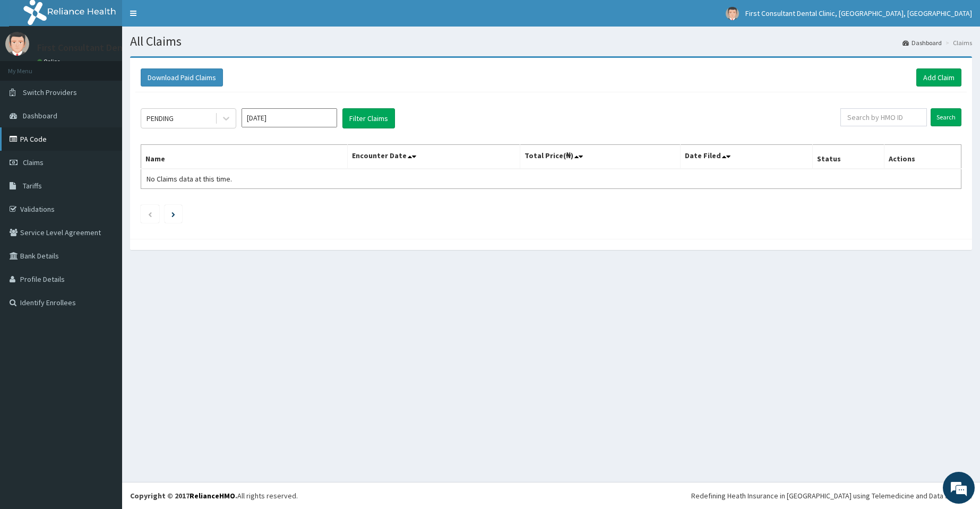 Image resolution: width=980 pixels, height=509 pixels. Describe the element at coordinates (181, 77) in the screenshot. I see `button: Download Paid Claims` at that location.